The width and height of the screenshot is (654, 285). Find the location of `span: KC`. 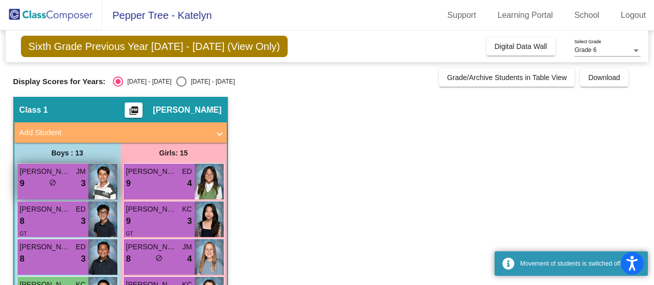

span: KC is located at coordinates (186, 209).